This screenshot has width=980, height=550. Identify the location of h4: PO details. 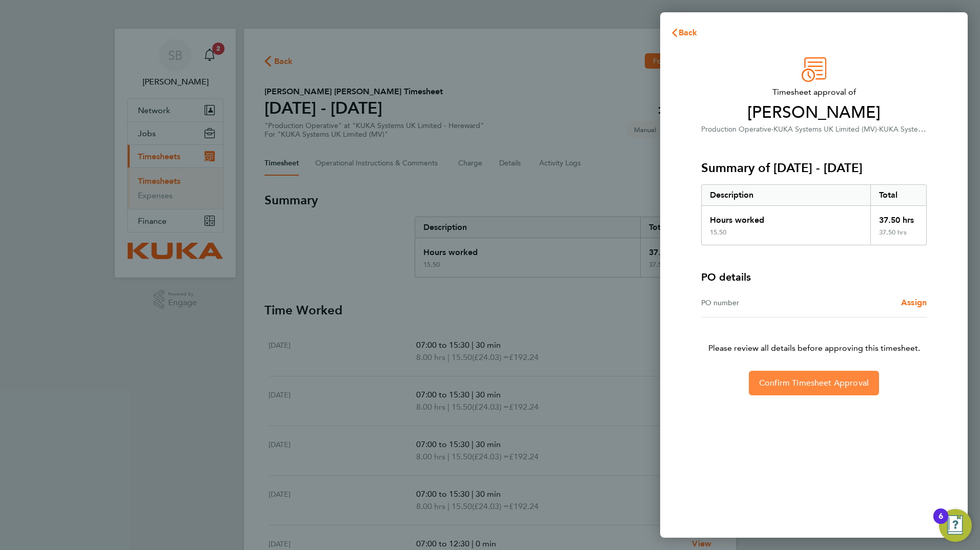
(726, 277).